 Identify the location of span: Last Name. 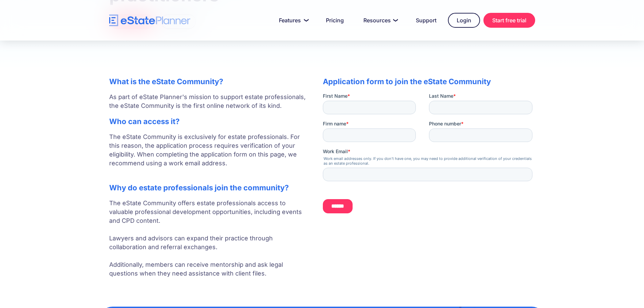
(118, 3).